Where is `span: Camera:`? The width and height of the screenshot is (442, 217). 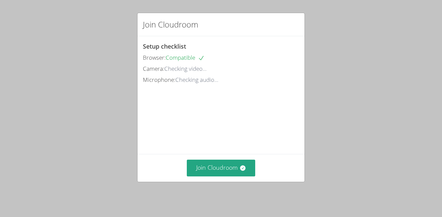 span: Camera: is located at coordinates (153, 68).